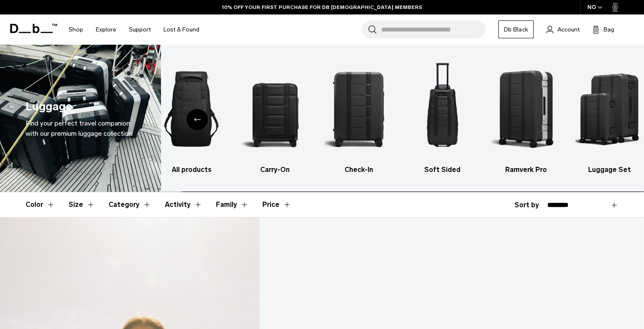  Describe the element at coordinates (610, 170) in the screenshot. I see `h3: Luggage Set` at that location.